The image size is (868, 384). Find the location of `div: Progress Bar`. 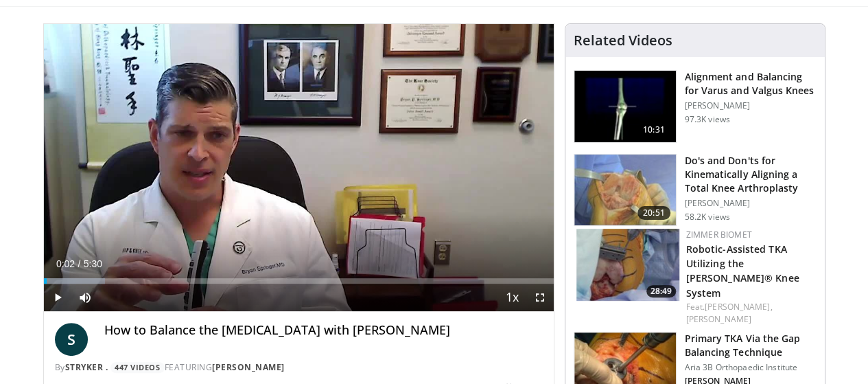

div: Progress Bar is located at coordinates (299, 281).